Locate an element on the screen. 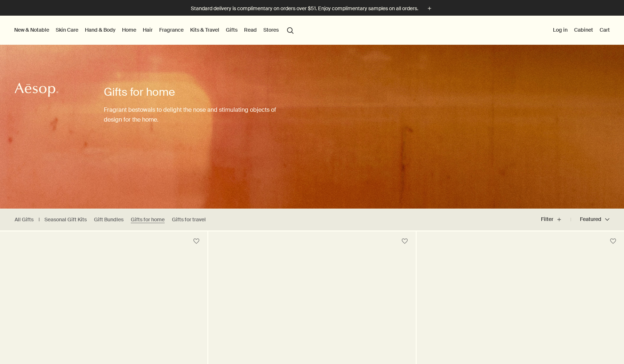 The width and height of the screenshot is (624, 364). nav: primary is located at coordinates (155, 30).